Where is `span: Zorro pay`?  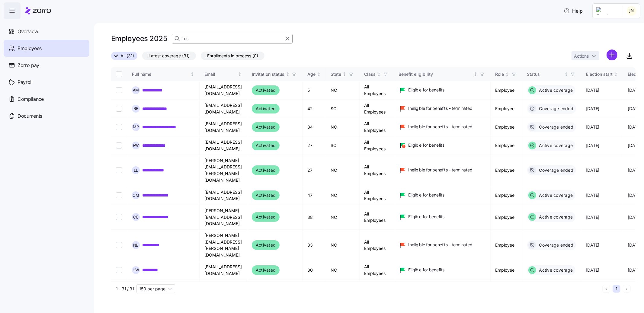 span: Zorro pay is located at coordinates (29, 65).